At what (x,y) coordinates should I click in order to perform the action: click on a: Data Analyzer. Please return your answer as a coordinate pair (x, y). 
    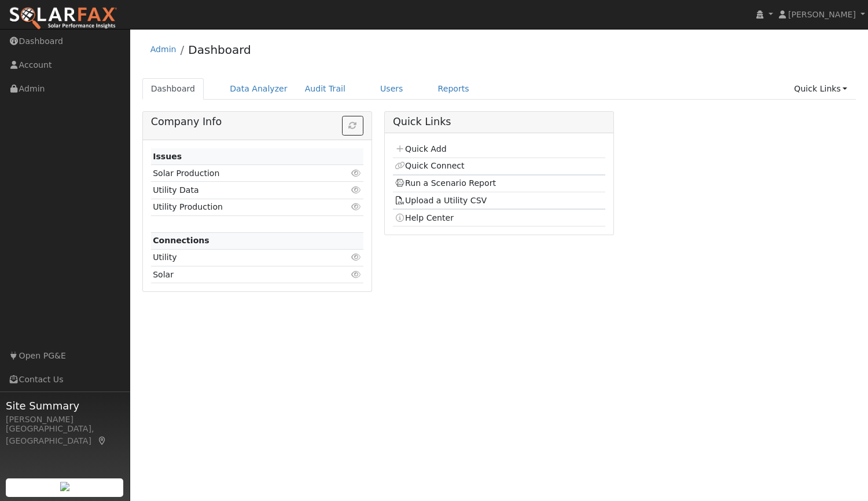
    Looking at the image, I should click on (259, 89).